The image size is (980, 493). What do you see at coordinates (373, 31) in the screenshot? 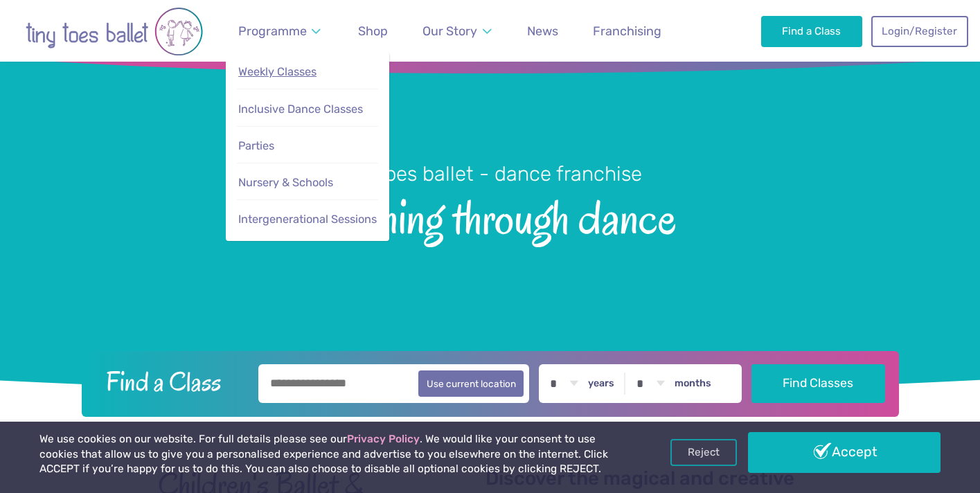
I see `span: Shop` at bounding box center [373, 31].